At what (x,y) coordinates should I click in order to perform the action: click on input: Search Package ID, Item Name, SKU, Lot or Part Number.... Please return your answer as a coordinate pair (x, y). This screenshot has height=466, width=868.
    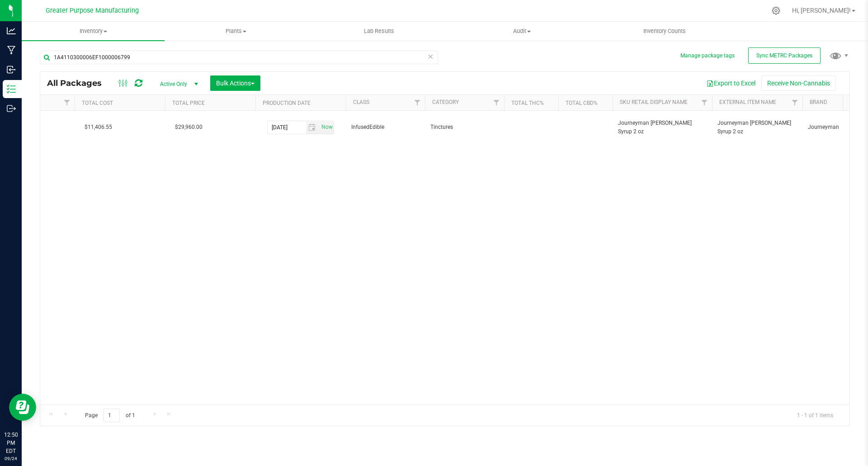
    Looking at the image, I should click on (238, 58).